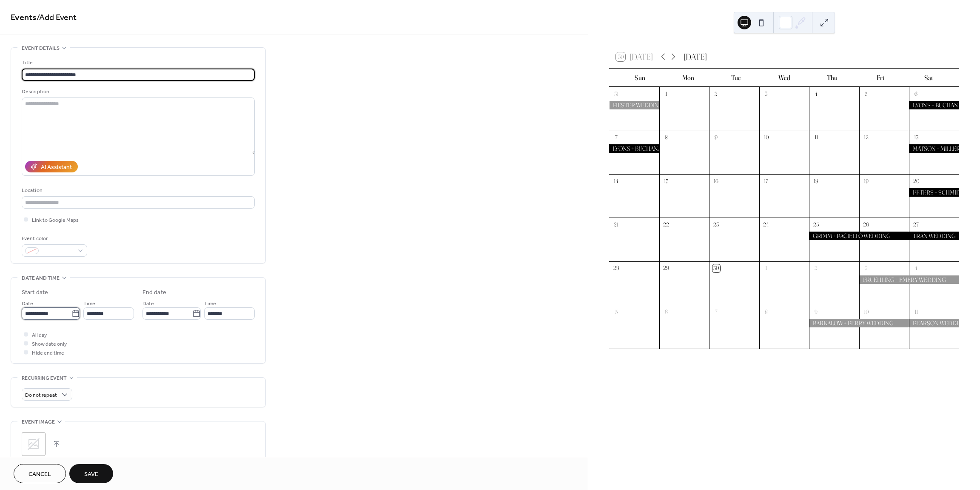  What do you see at coordinates (716, 181) in the screenshot?
I see `div: 16` at bounding box center [716, 181].